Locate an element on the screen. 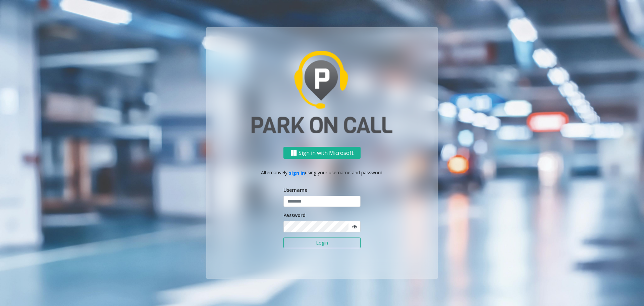 The width and height of the screenshot is (644, 306). label: Password is located at coordinates (295, 215).